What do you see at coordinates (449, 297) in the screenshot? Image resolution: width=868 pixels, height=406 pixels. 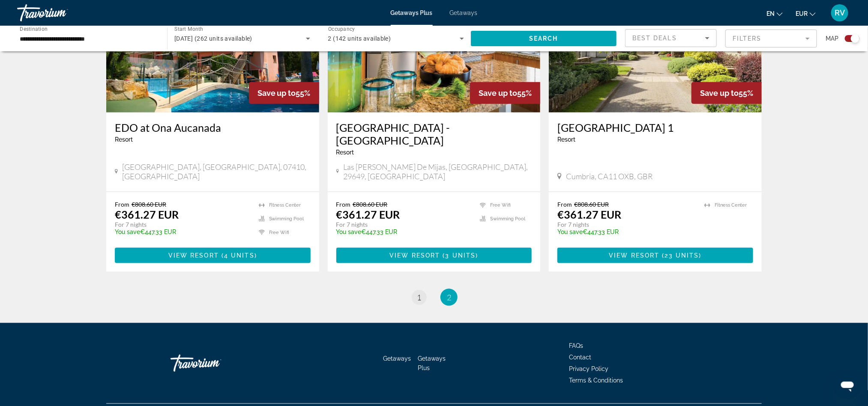 I see `span: 2` at bounding box center [449, 297].